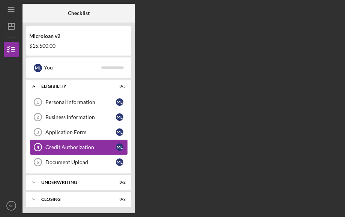 The image size is (345, 217). I want to click on a: 2Business InformationML, so click(79, 117).